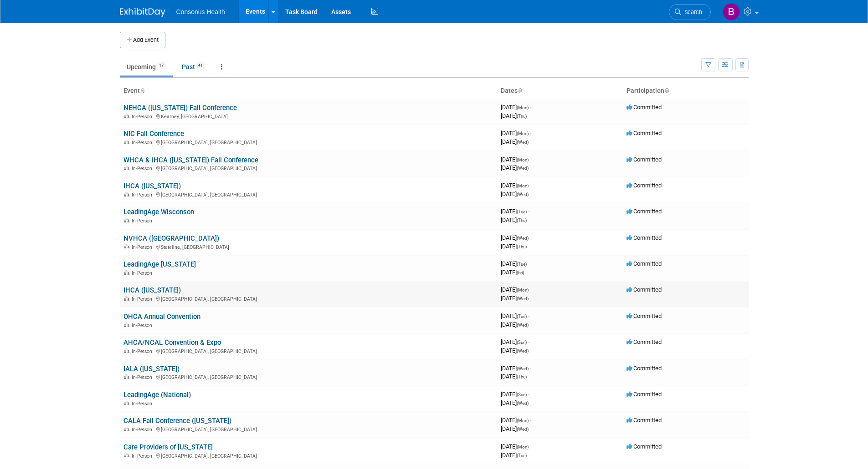 This screenshot has height=469, width=868. What do you see at coordinates (732, 12) in the screenshot?
I see `img: Bridget Crane` at bounding box center [732, 12].